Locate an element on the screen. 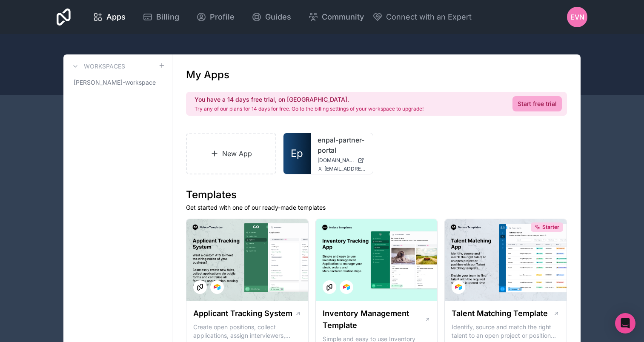 The image size is (644, 342). a: Billing is located at coordinates (161, 17).